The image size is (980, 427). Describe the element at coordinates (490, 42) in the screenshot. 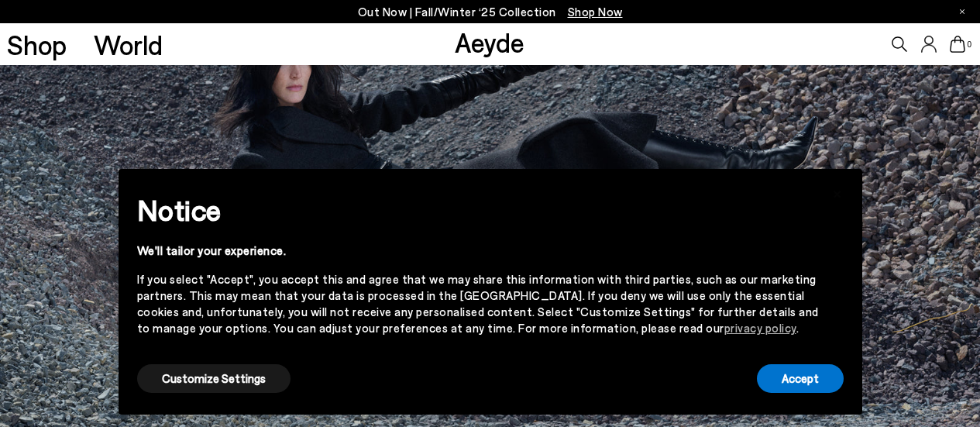

I see `a: Aeyde` at that location.